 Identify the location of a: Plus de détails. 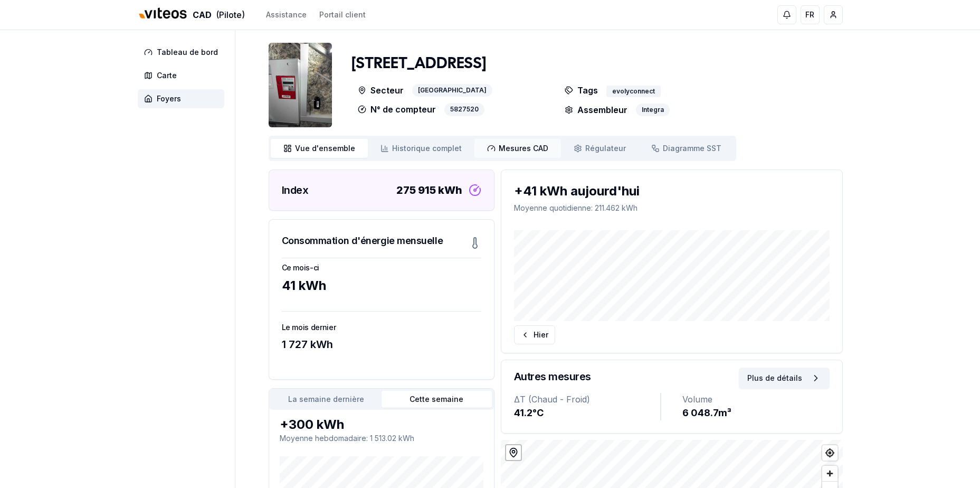
(784, 378).